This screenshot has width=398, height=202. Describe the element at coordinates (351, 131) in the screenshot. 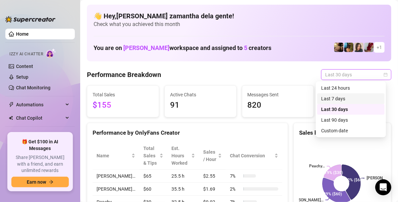

I see `div: Custom date` at that location.